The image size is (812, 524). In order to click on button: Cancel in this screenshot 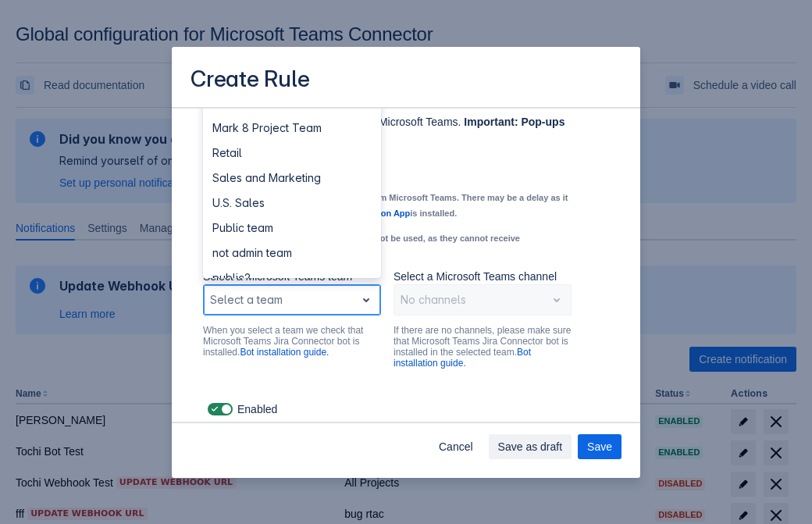, I will do `click(456, 446)`.